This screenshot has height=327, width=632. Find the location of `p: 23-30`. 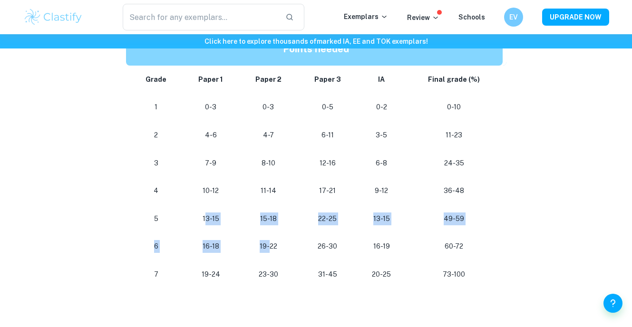

p: 23-30 is located at coordinates (268, 275).